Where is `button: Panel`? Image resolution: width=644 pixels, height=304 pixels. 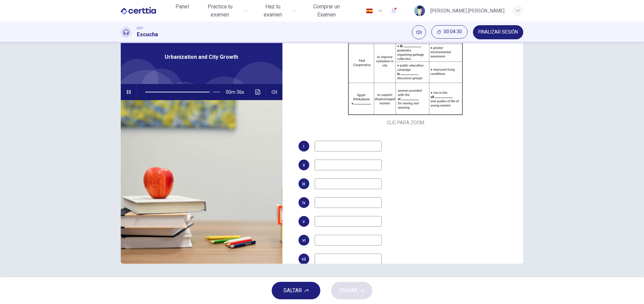
button: Panel is located at coordinates (182, 7).